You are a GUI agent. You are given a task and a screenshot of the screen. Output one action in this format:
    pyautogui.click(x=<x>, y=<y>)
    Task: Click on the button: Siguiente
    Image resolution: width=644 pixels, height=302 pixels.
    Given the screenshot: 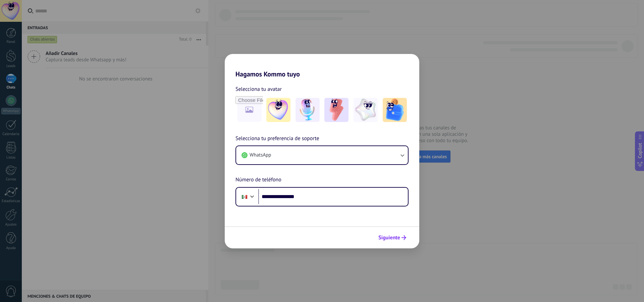 What is the action you would take?
    pyautogui.click(x=392, y=237)
    